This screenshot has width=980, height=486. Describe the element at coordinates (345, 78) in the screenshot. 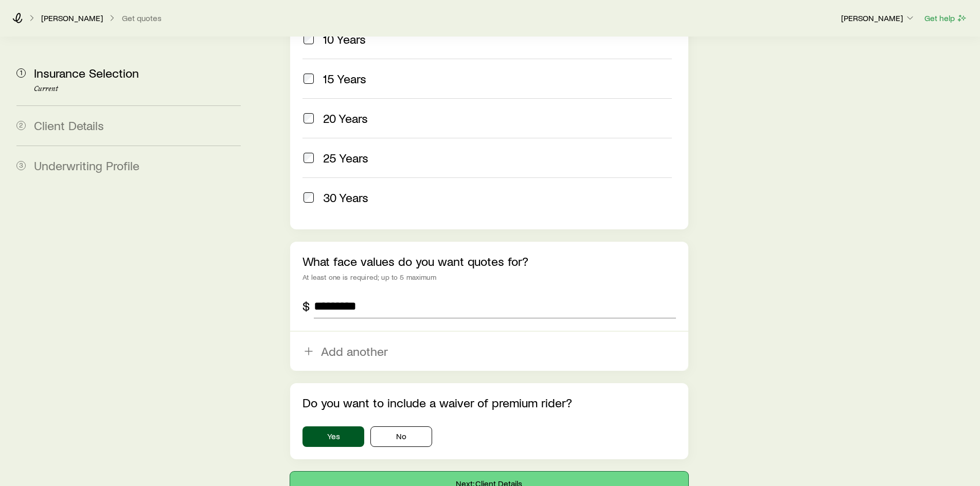

I see `span: 15 Years` at that location.